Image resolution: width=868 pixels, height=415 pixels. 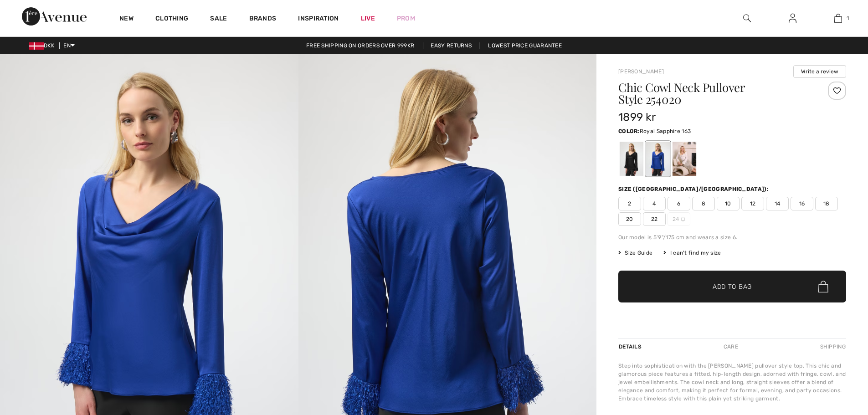 What do you see at coordinates (847, 18) in the screenshot?
I see `span: 1` at bounding box center [847, 18].